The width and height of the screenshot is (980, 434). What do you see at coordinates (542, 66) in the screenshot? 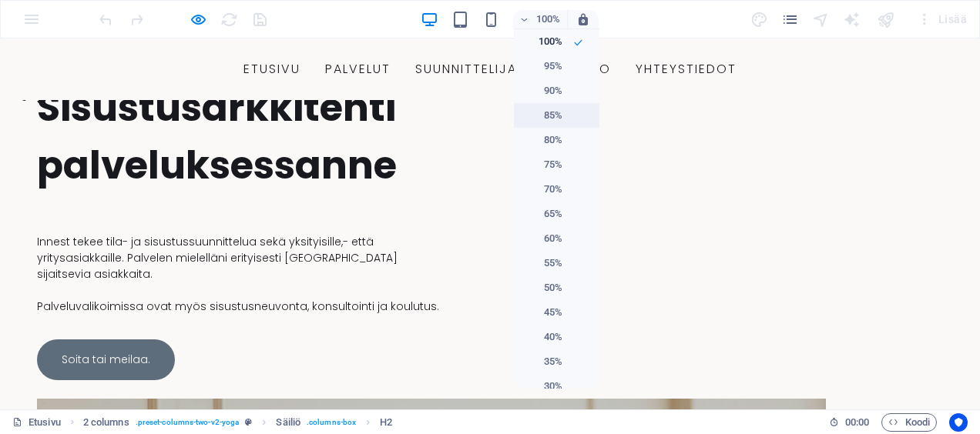
I see `h6: 95%` at bounding box center [542, 66].